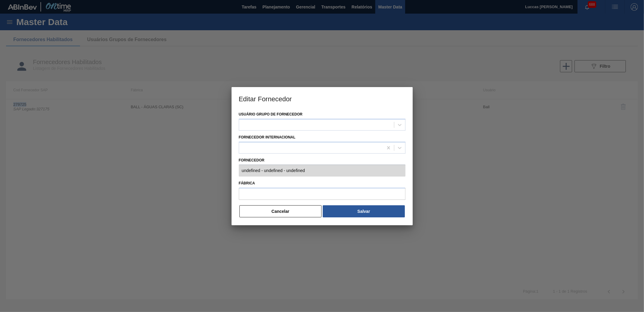  I want to click on button: Cancelar, so click(281, 211).